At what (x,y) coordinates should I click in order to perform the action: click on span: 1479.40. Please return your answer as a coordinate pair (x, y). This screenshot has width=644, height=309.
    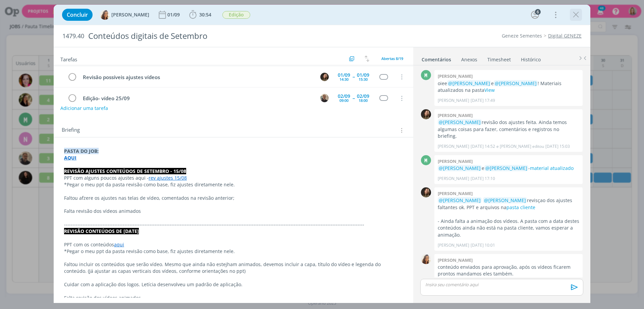
    Looking at the image, I should click on (73, 36).